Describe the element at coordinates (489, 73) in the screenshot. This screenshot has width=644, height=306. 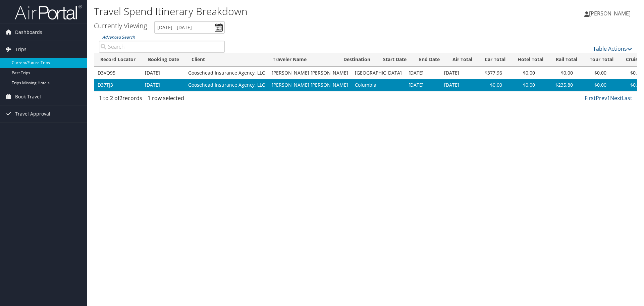
I see `td: $377.96` at that location.